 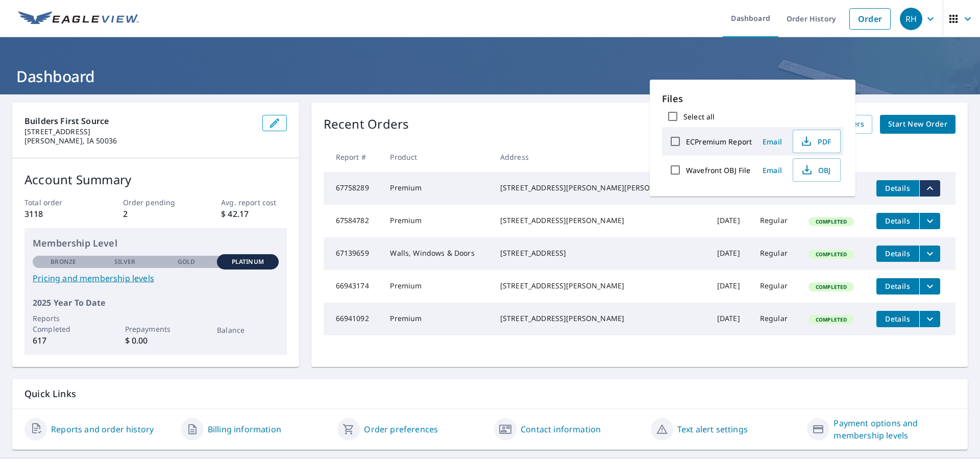 What do you see at coordinates (155, 243) in the screenshot?
I see `p: Membership Level` at bounding box center [155, 243].